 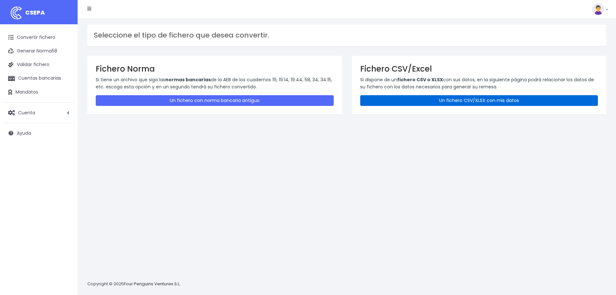 What do you see at coordinates (134, 284) in the screenshot?
I see `p: Copyright © 2025 .` at bounding box center [134, 284].